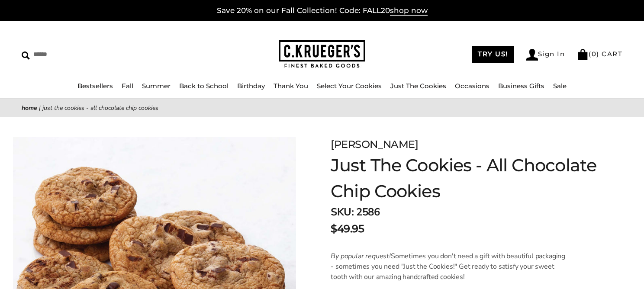 The width and height of the screenshot is (644, 289). I want to click on a: Save 20% on our Fall Collection! Code: FALL20shop now, so click(322, 11).